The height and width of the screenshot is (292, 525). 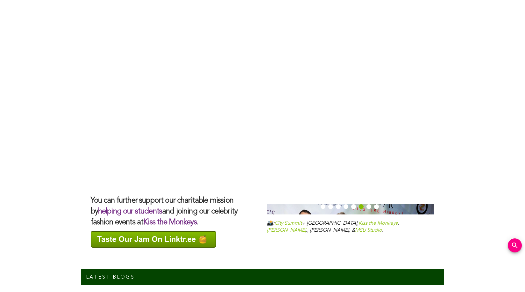 What do you see at coordinates (288, 223) in the screenshot?
I see `a: City Summit` at bounding box center [288, 223].